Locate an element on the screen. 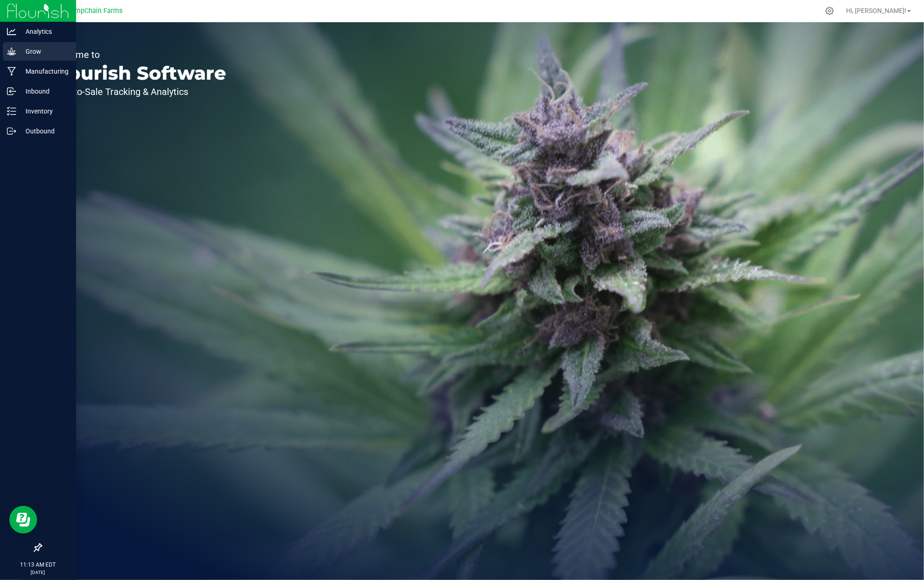 The width and height of the screenshot is (924, 580). inline-svg: Inventory is located at coordinates (11, 111).